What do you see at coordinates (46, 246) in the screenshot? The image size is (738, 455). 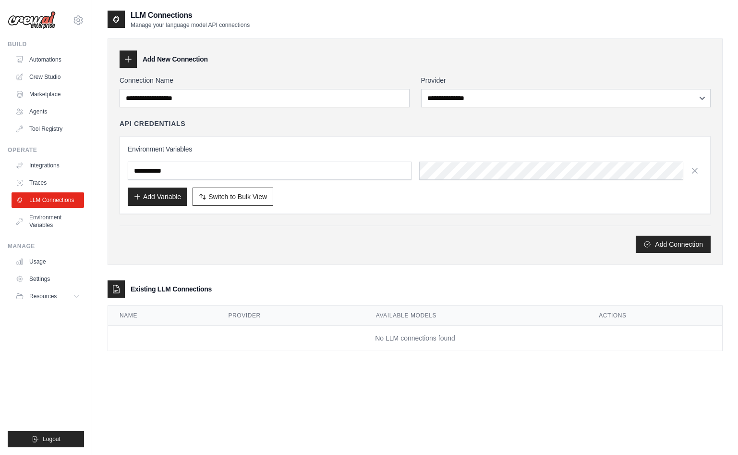 I see `div: Manage` at bounding box center [46, 246].